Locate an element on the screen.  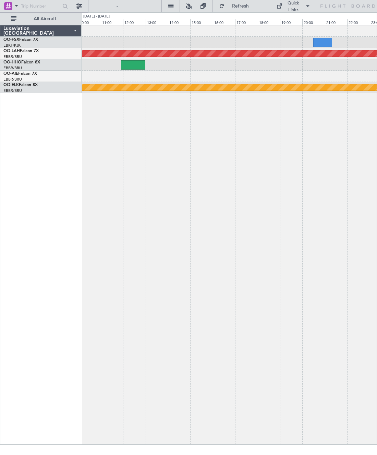
div: 15:00 is located at coordinates (201, 22).